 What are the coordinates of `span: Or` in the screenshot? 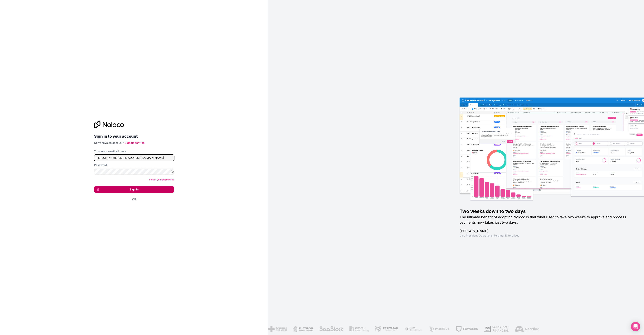 It's located at (134, 199).